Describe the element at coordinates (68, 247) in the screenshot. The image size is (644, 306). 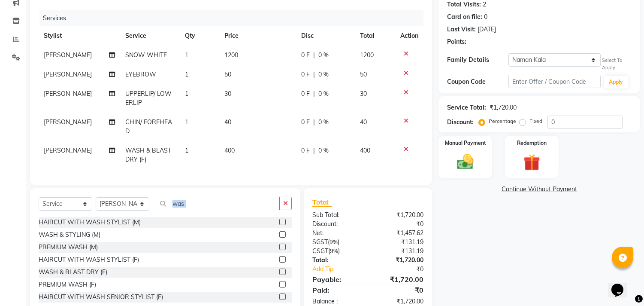
I see `div: PREMIUM WASH (M)` at that location.